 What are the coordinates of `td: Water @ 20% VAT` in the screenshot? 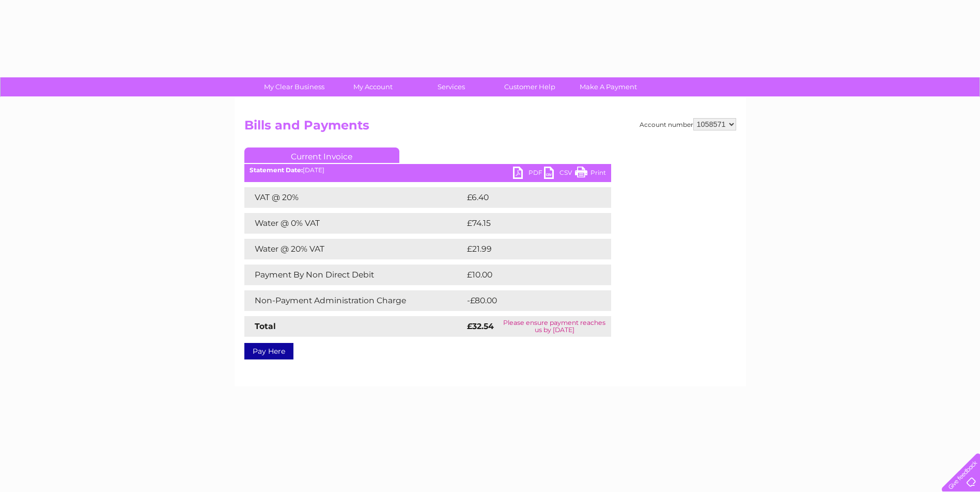 It's located at (355, 250).